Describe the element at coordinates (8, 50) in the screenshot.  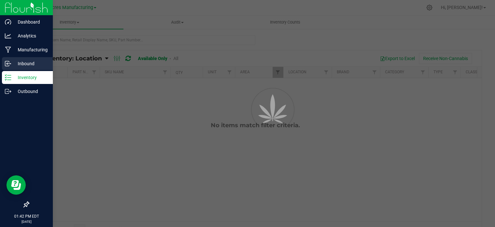
I see `inline-svg: Manufacturing` at that location.